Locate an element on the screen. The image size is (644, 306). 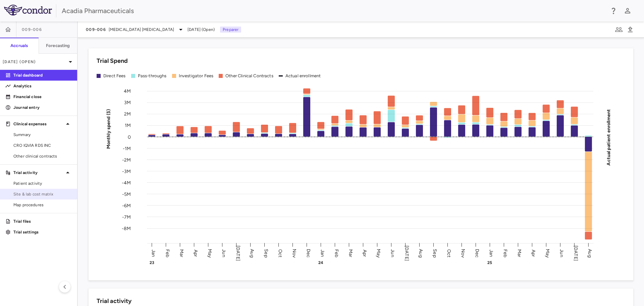
tspan: 1M is located at coordinates (128, 125).